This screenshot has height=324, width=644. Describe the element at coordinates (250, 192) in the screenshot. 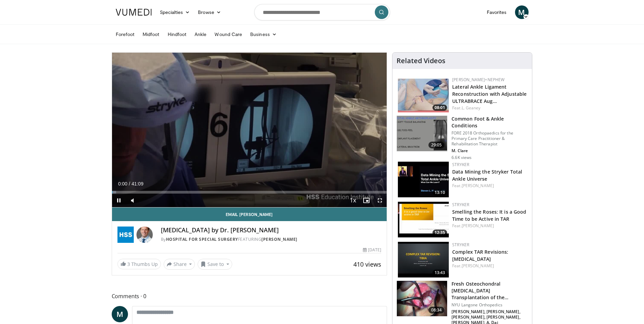

I see `div: Progress Bar` at that location.